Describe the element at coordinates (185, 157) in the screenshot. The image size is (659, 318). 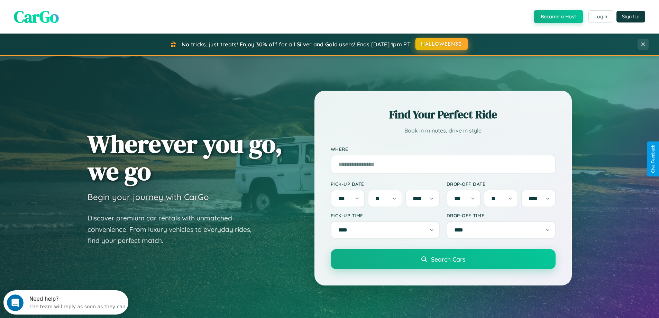
I see `h1: Wherever you go, we go` at that location.